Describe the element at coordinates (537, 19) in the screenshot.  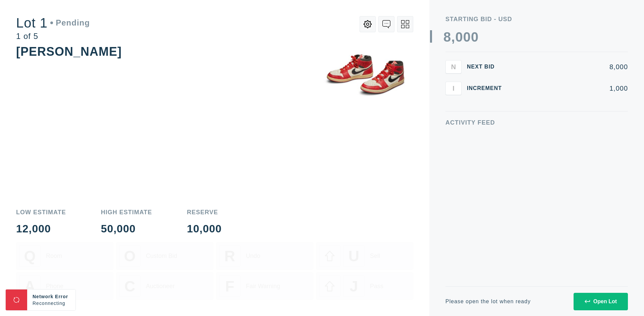
I see `div: Starting Bid - USD` at that location.